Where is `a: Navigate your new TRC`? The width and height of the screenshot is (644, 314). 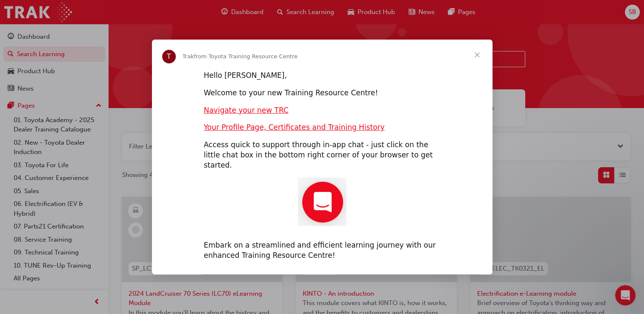 a: Navigate your new TRC is located at coordinates (246, 110).